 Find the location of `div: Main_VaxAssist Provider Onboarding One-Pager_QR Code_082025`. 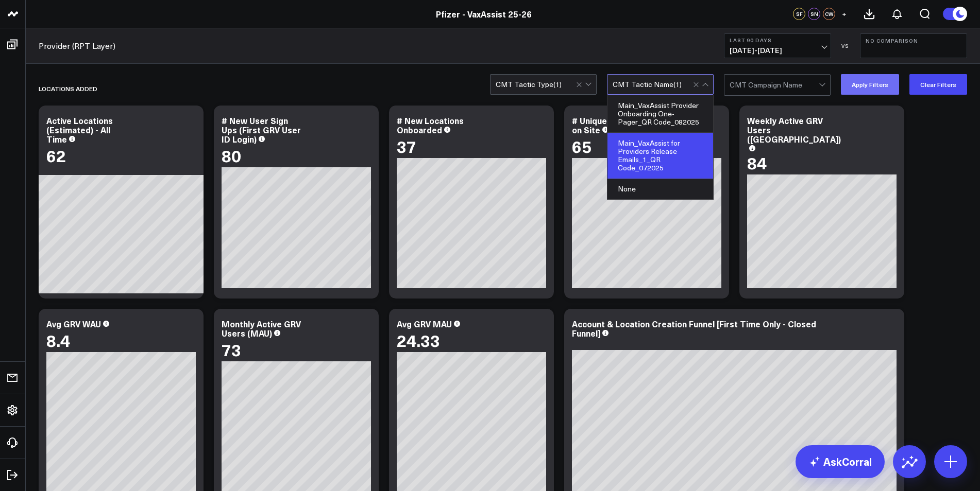

div: Main_VaxAssist Provider Onboarding One-Pager_QR Code_082025 is located at coordinates (659, 114).